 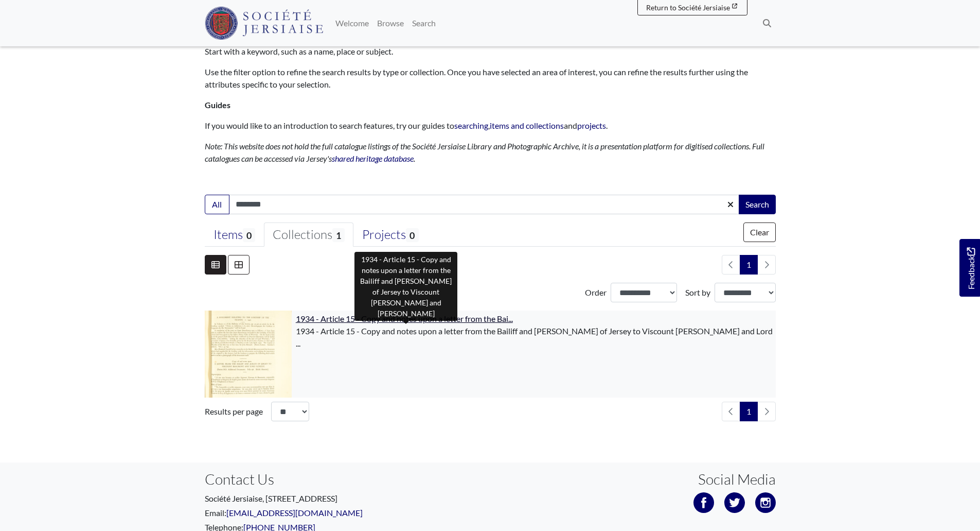 I want to click on a: shared heritage database, so click(x=373, y=158).